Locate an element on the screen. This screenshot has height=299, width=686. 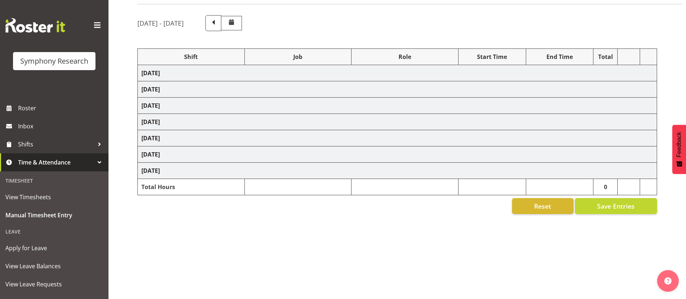
div: Total is located at coordinates (606, 57).